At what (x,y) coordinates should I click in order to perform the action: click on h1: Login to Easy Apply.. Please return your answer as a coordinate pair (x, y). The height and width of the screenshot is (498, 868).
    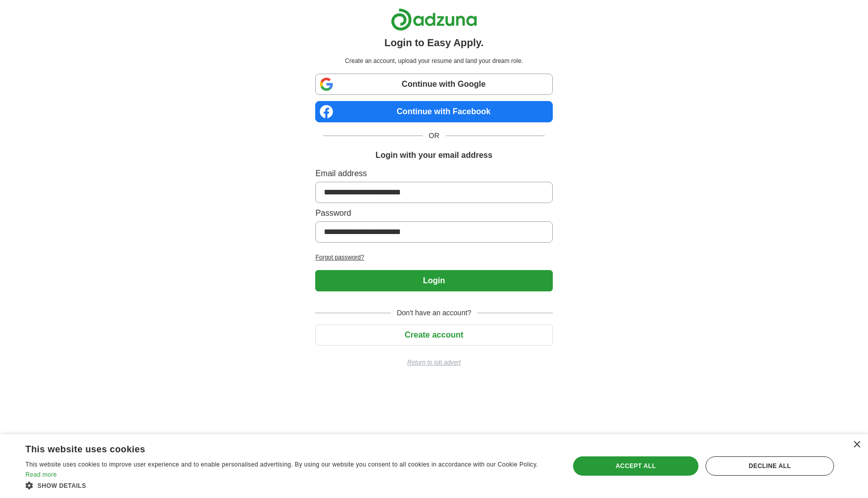
    Looking at the image, I should click on (434, 43).